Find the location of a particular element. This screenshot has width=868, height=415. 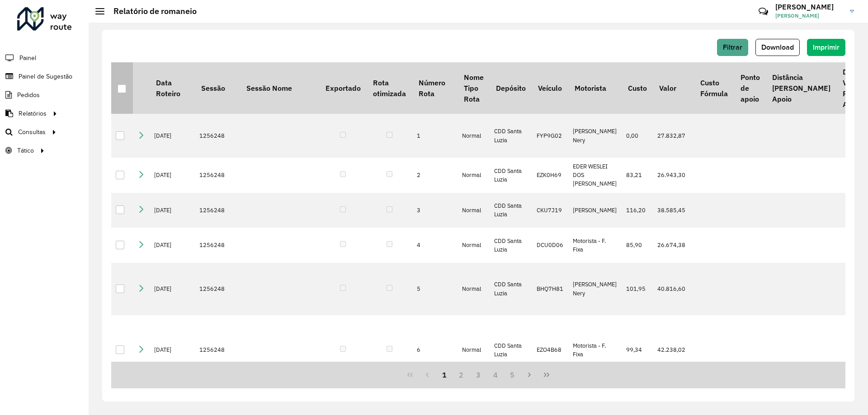

th: Exportado is located at coordinates (342, 88).